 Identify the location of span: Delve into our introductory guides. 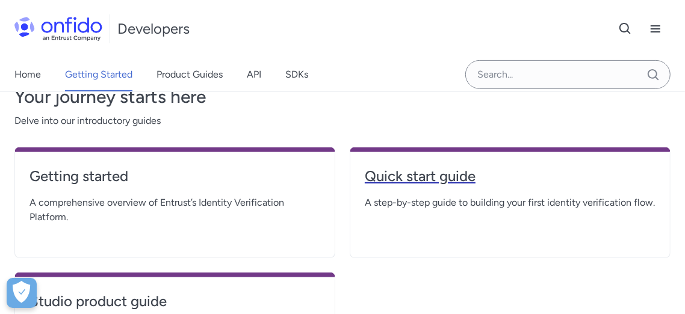
(343, 121).